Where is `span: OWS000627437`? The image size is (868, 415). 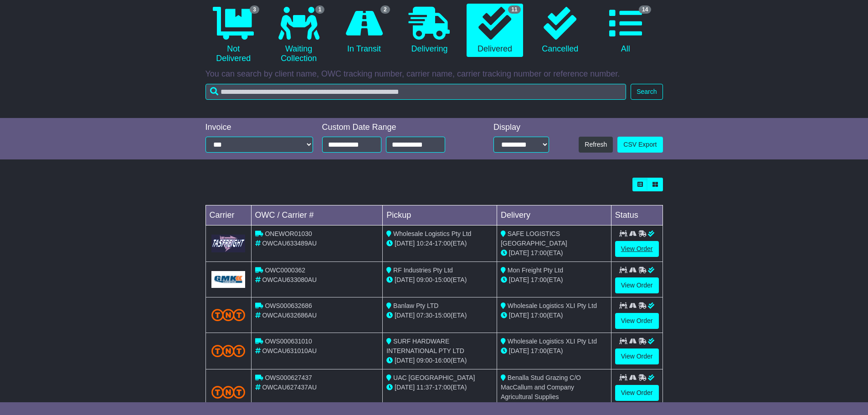
span: OWS000627437 is located at coordinates (289, 378).